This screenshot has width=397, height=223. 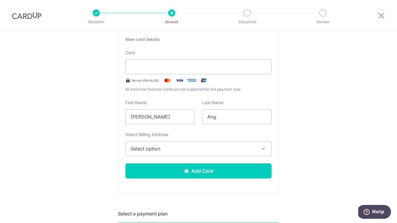 What do you see at coordinates (198, 89) in the screenshot?
I see `span: All American Express Cards are not supported for this payment type.` at bounding box center [198, 89].